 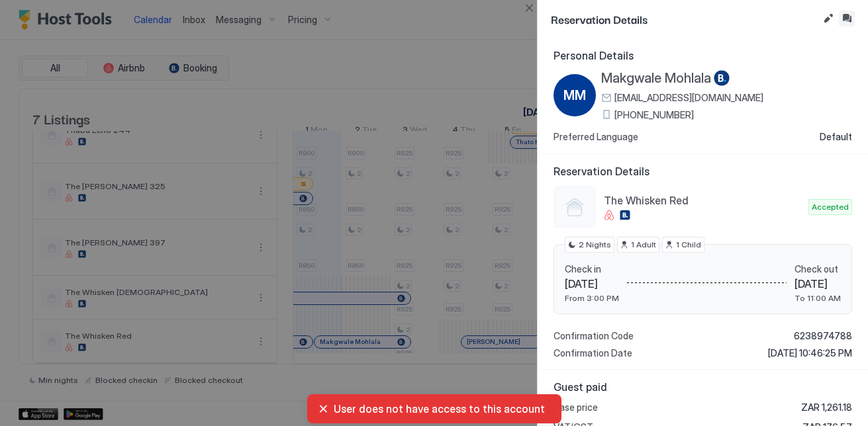 What do you see at coordinates (594, 245) in the screenshot?
I see `span: 2 Nights` at bounding box center [594, 245].